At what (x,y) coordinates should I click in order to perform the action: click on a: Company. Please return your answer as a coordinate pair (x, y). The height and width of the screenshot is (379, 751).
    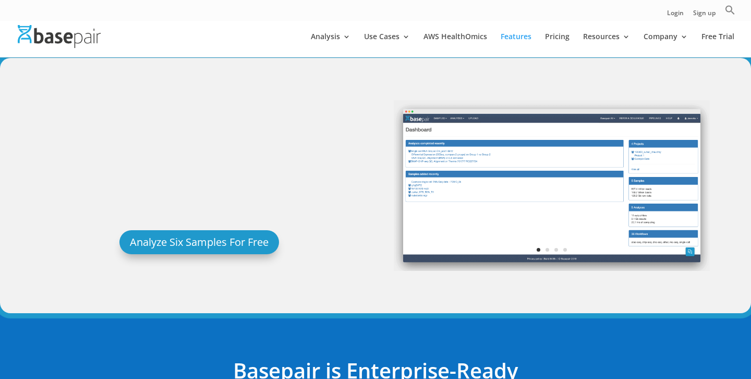
    Looking at the image, I should click on (666, 45).